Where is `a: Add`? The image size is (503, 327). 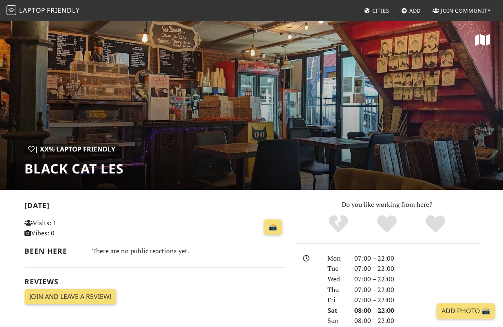
a: Add is located at coordinates (411, 11).